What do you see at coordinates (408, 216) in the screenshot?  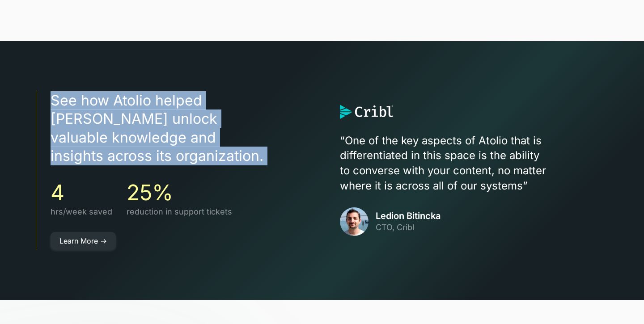 I see `h3: Ledion Bitincka` at bounding box center [408, 216].